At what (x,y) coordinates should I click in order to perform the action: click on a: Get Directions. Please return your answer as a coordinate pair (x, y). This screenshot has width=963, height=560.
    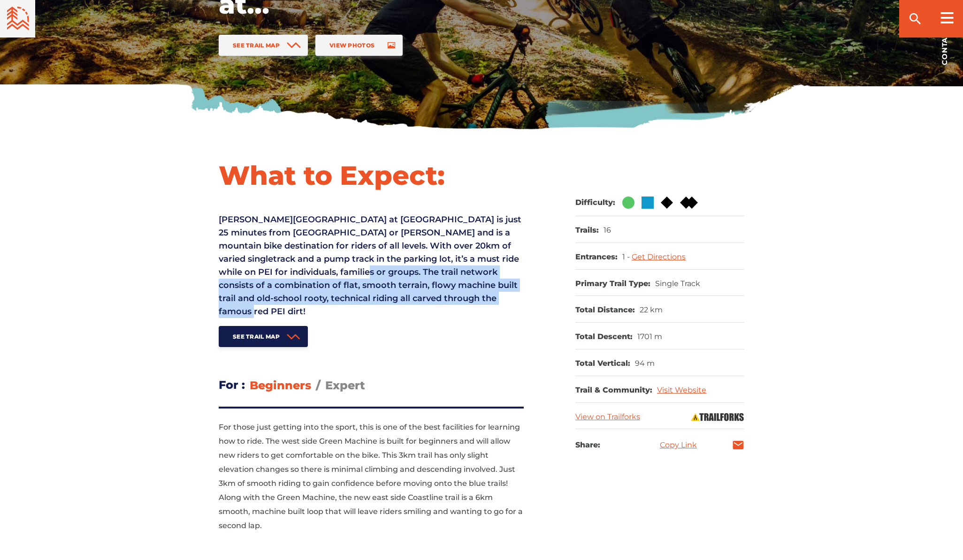
    Looking at the image, I should click on (659, 257).